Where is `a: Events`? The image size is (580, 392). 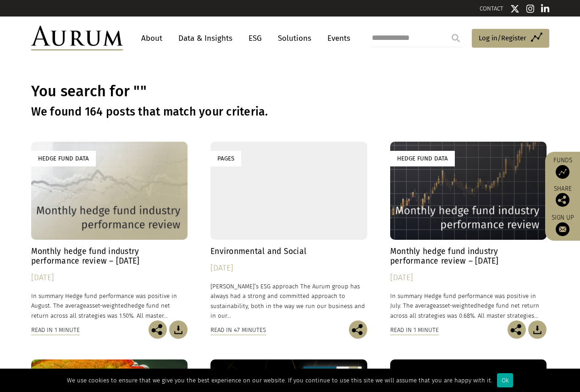 a: Events is located at coordinates (336, 38).